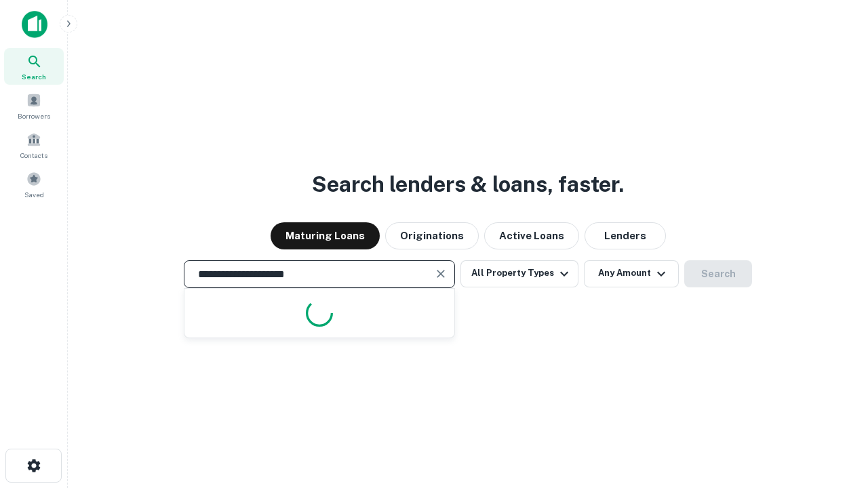 This screenshot has height=488, width=868. Describe the element at coordinates (519, 274) in the screenshot. I see `button: All Property Types` at that location.